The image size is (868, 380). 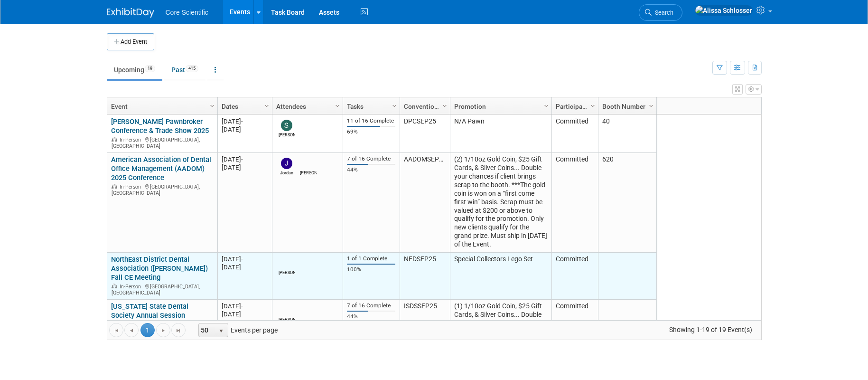 What do you see at coordinates (130, 42) in the screenshot?
I see `button: Add Event` at bounding box center [130, 42].